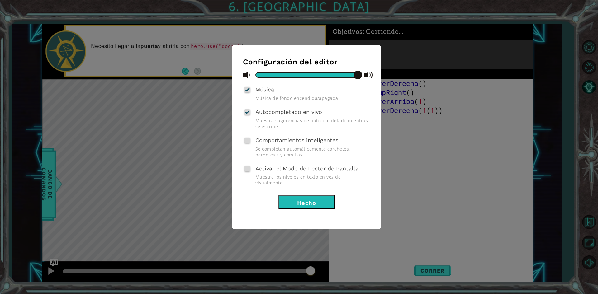 The height and width of the screenshot is (294, 598). What do you see at coordinates (297, 140) in the screenshot?
I see `font: Comportamientos inteligentes` at bounding box center [297, 140].